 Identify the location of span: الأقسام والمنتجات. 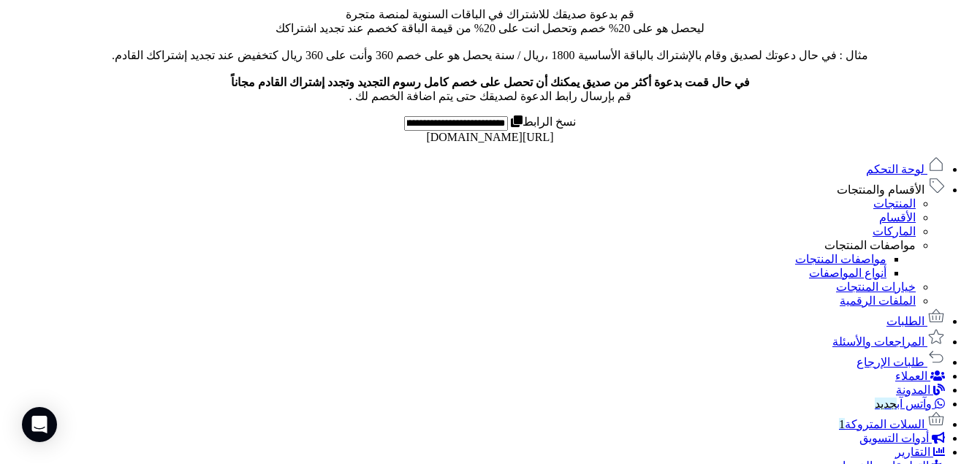
(881, 189).